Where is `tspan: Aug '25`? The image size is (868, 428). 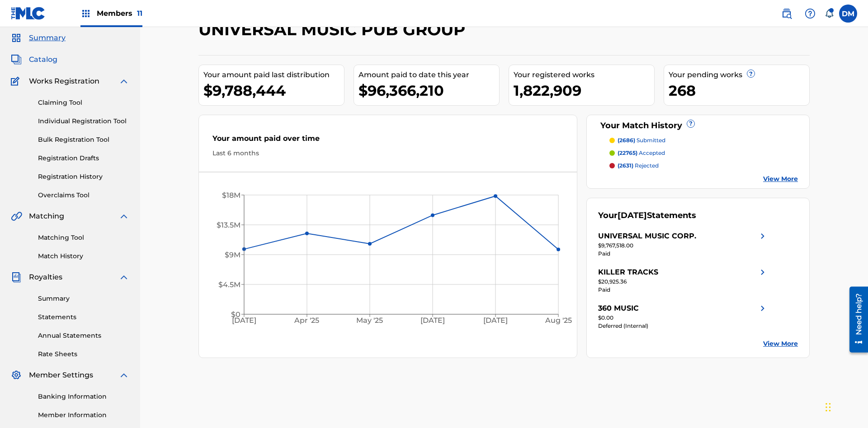
tspan: Aug '25 is located at coordinates (558, 321).